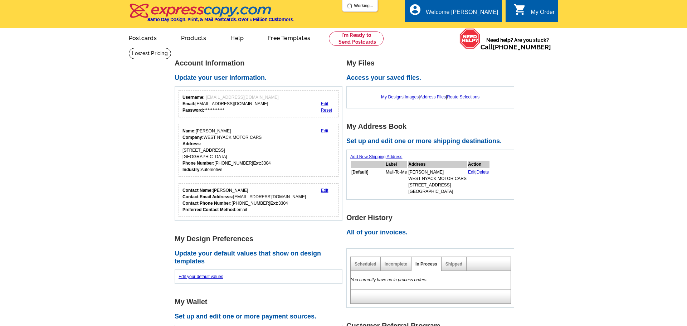 This screenshot has width=687, height=326. Describe the element at coordinates (198, 163) in the screenshot. I see `strong: Phone Number:` at that location.